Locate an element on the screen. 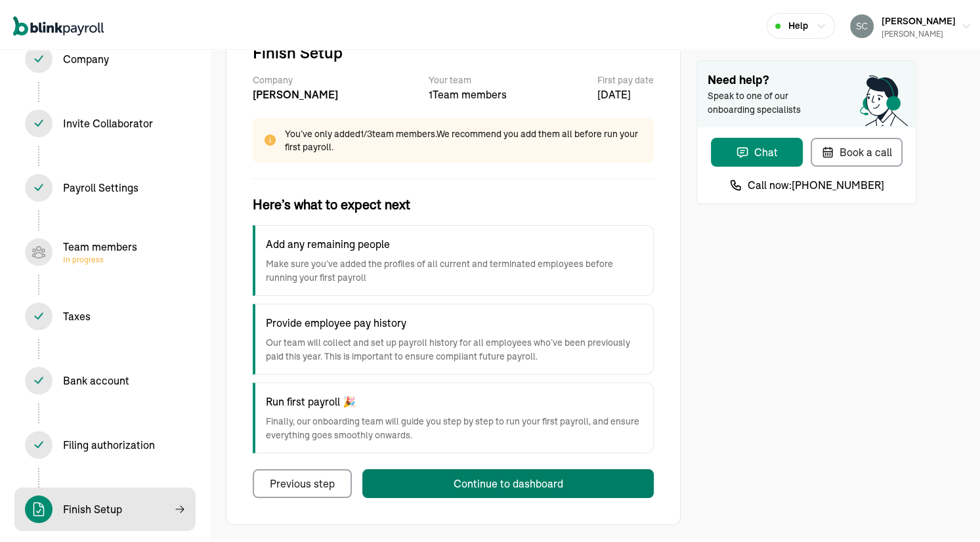 Image resolution: width=980 pixels, height=542 pixels. p: Finally, our onboarding team will guide you step by step to run your first payroll, and ensure ev... is located at coordinates (454, 426).